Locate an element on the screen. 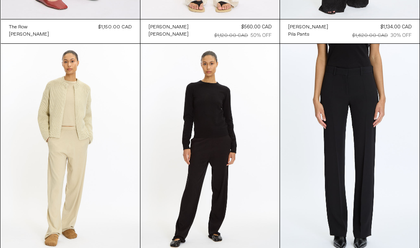 The height and width of the screenshot is (248, 420). div: 30% OFF is located at coordinates (401, 36).